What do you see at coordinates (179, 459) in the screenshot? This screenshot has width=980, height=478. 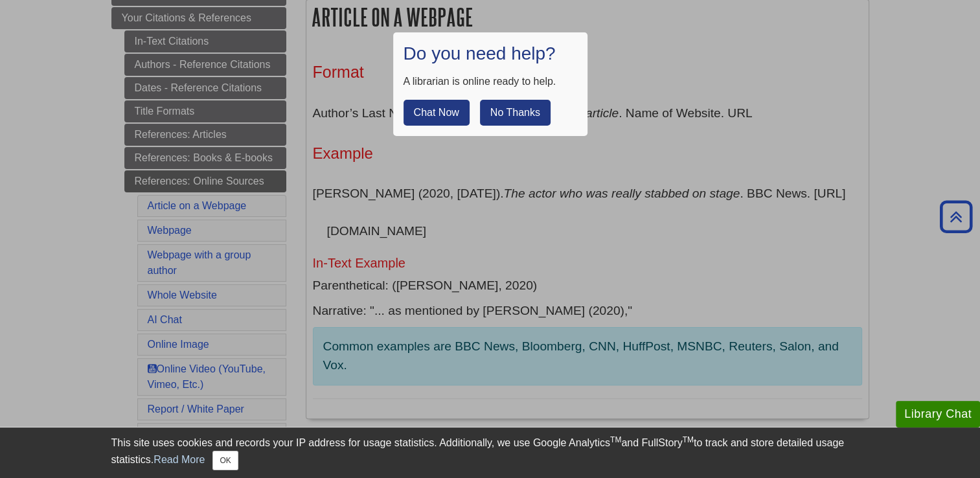 I see `a: Read More` at bounding box center [179, 459].